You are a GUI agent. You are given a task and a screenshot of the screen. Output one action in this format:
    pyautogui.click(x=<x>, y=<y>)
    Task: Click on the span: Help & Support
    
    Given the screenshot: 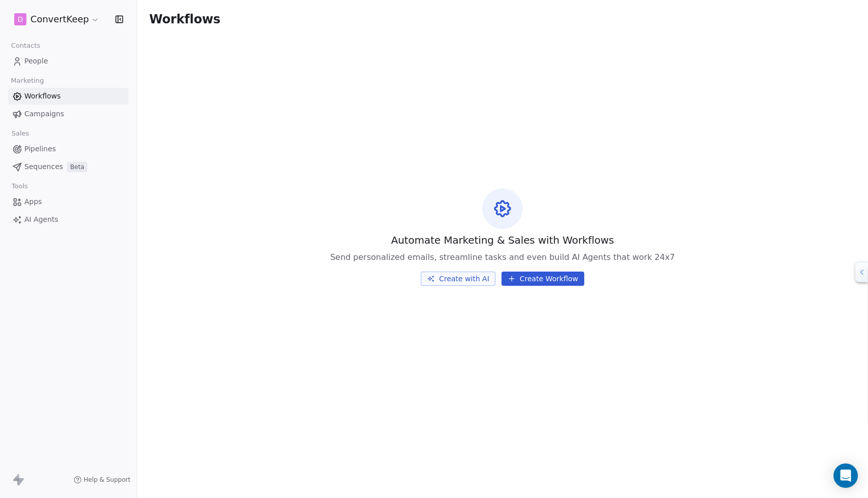 What is the action you would take?
    pyautogui.click(x=107, y=480)
    